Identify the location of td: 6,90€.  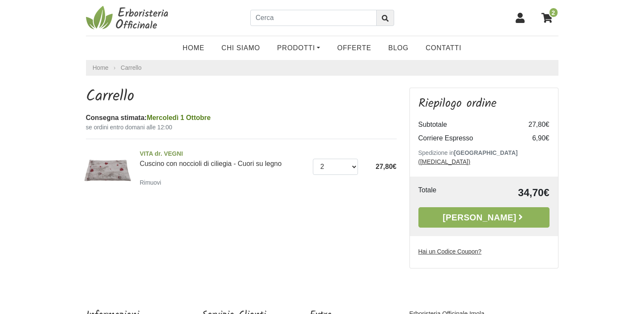
(533, 138).